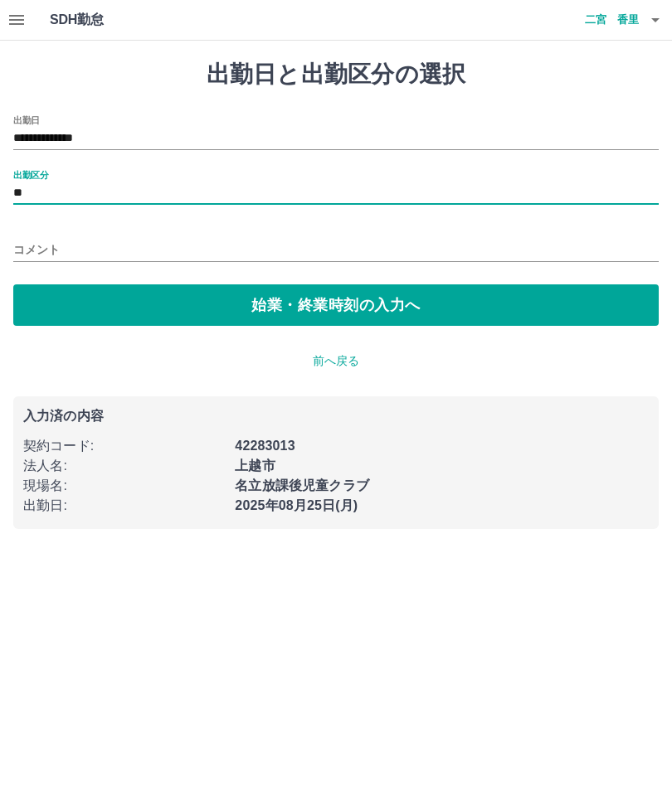 The height and width of the screenshot is (810, 672). Describe the element at coordinates (336, 305) in the screenshot. I see `button: 始業・終業時刻の入力へ` at that location.